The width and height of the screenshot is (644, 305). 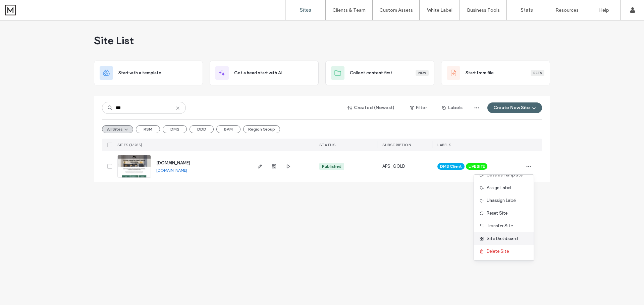 What do you see at coordinates (114, 41) in the screenshot?
I see `span: Site List` at bounding box center [114, 41].